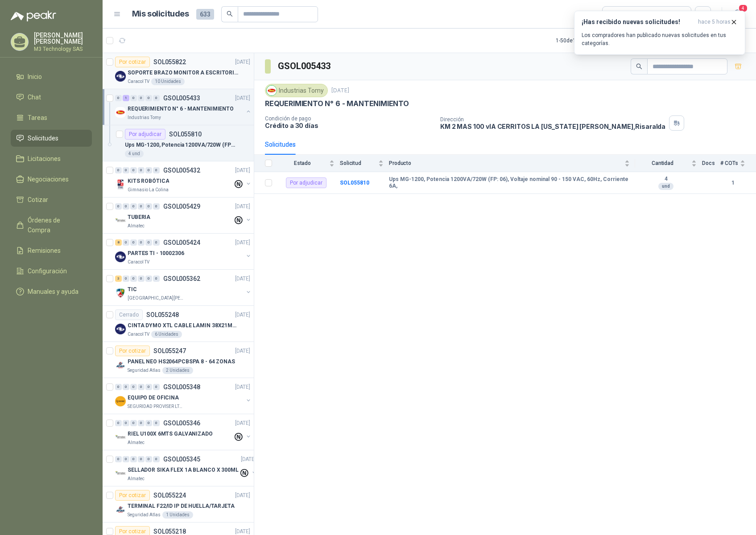 This screenshot has height=535, width=756. What do you see at coordinates (230, 14) in the screenshot?
I see `span: search` at bounding box center [230, 14].